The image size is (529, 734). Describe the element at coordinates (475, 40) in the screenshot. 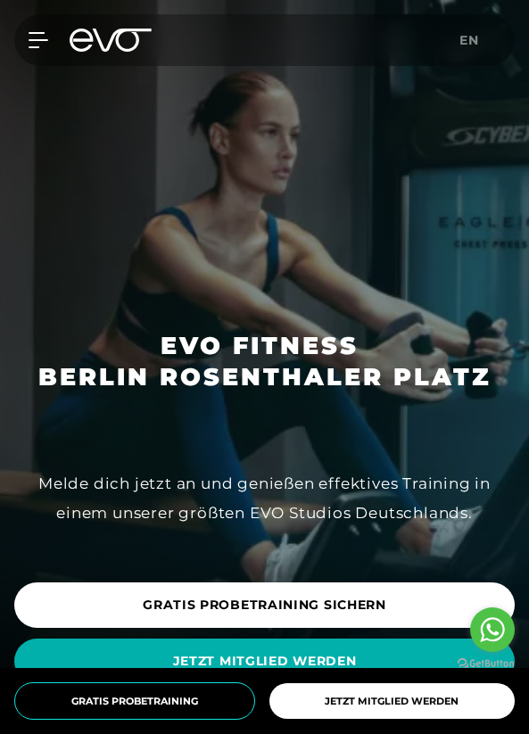

I see `a: en` at that location.